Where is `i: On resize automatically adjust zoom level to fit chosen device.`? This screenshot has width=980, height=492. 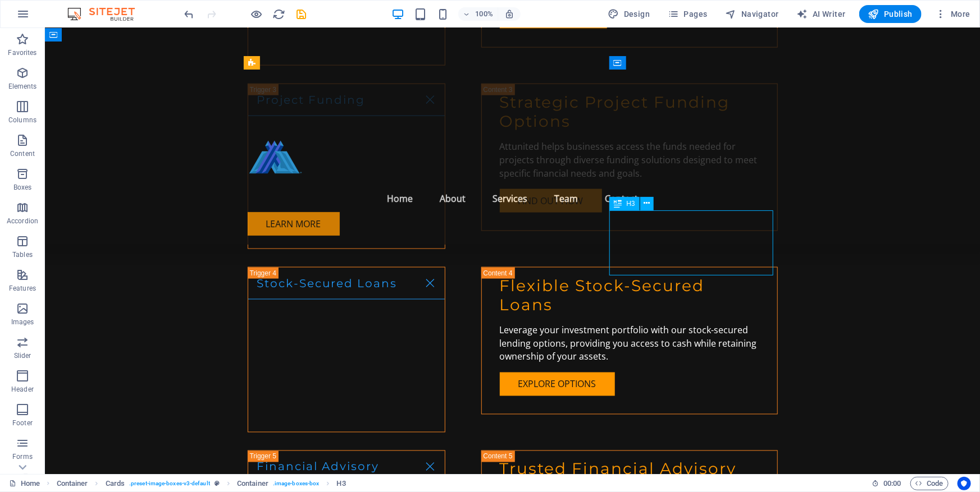 i: On resize automatically adjust zoom level to fit chosen device. is located at coordinates (509, 14).